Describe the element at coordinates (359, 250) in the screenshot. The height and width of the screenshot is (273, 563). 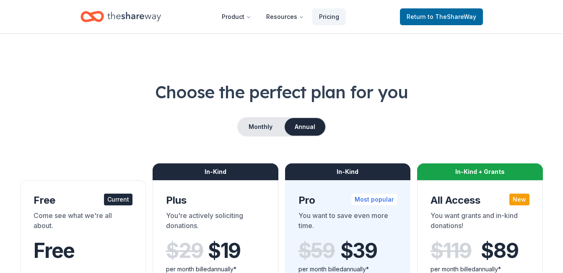
I see `span: $ 39` at that location.